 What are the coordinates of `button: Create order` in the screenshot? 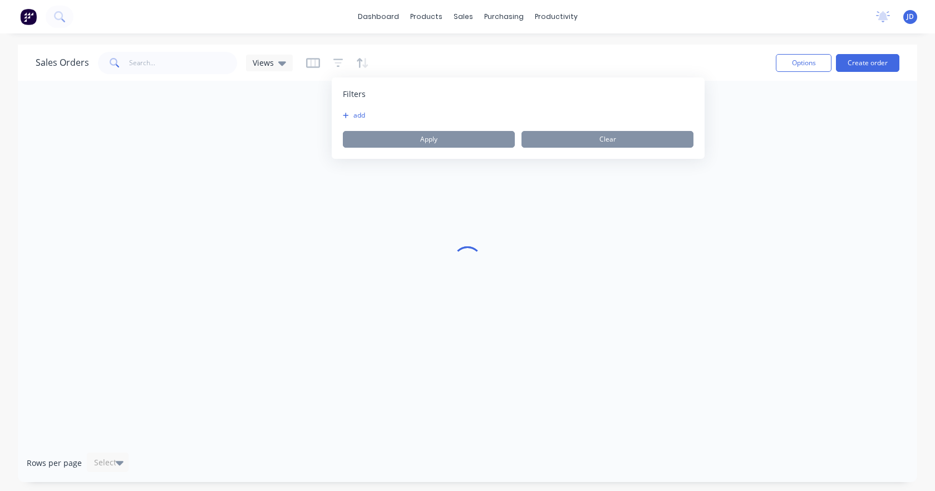 It's located at (868, 63).